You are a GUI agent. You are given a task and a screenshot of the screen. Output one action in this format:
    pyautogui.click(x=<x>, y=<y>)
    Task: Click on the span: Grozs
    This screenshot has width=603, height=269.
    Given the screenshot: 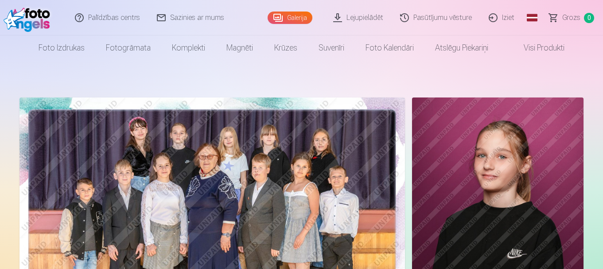 What is the action you would take?
    pyautogui.click(x=571, y=18)
    